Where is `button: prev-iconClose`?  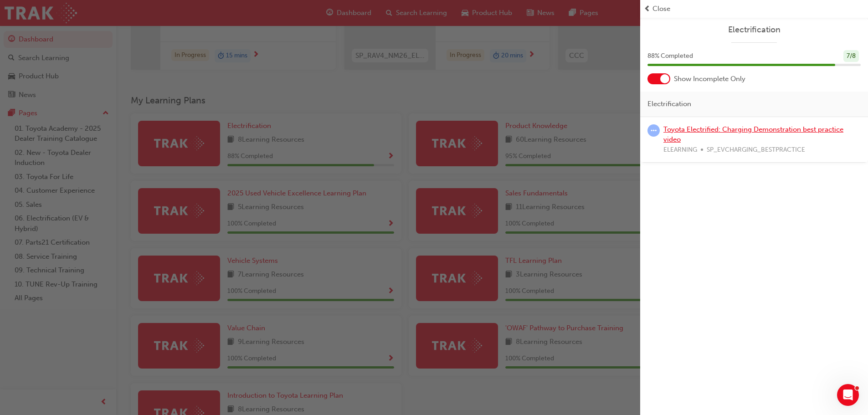 button: prev-iconClose is located at coordinates (754, 9).